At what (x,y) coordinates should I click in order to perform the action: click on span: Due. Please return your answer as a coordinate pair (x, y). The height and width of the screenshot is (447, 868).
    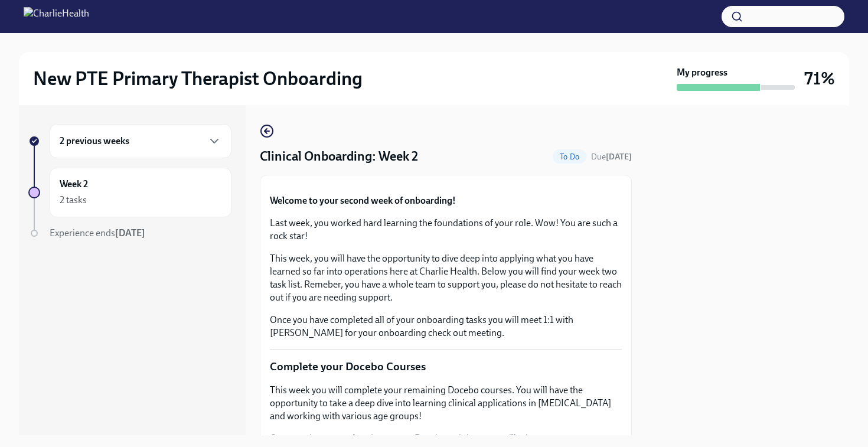
    Looking at the image, I should click on (611, 156).